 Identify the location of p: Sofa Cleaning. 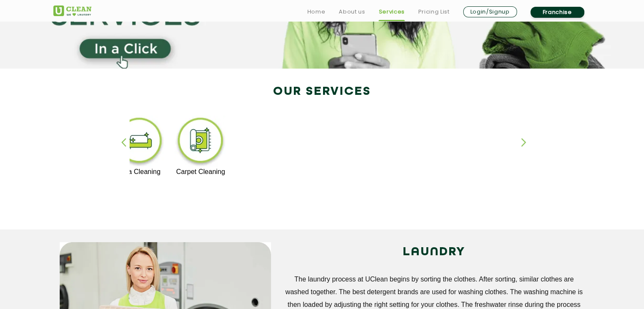
(139, 172).